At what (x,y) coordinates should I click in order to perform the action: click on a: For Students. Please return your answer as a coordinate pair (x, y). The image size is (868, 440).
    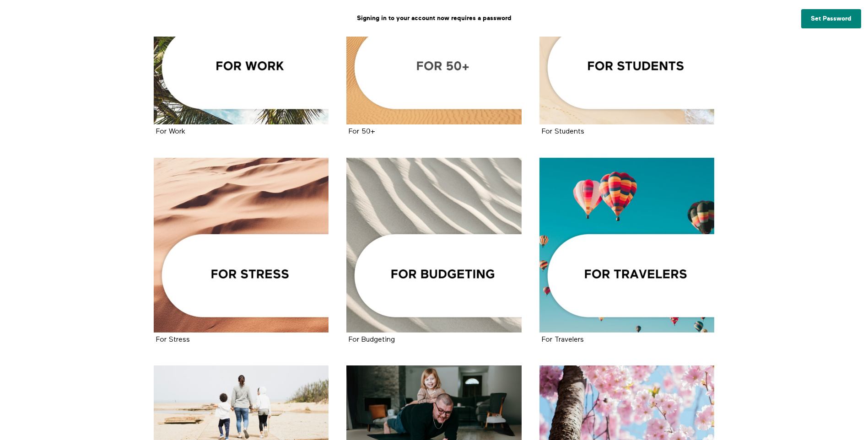
    Looking at the image, I should click on (563, 131).